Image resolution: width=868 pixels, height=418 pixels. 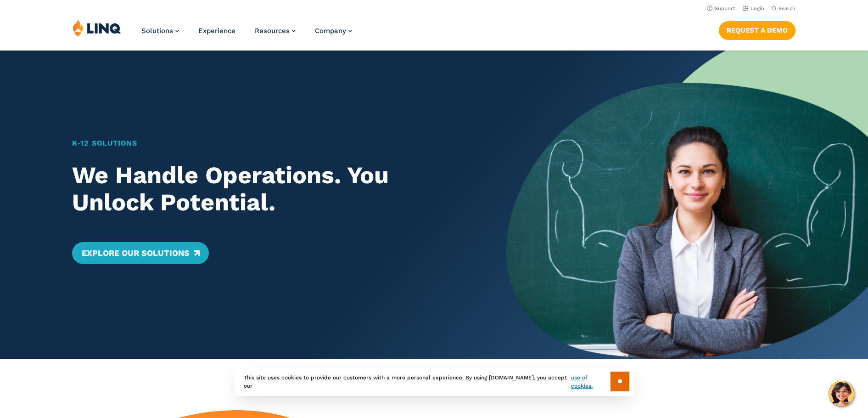 I want to click on a: Experience, so click(x=217, y=31).